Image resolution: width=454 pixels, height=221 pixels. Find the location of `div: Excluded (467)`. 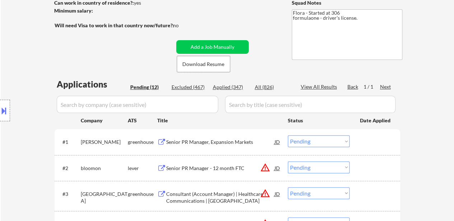

div: Excluded (467) is located at coordinates (190, 87).